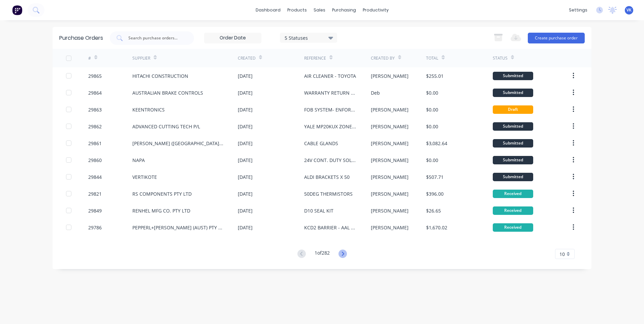  Describe the element at coordinates (297, 10) in the screenshot. I see `div: products` at that location.